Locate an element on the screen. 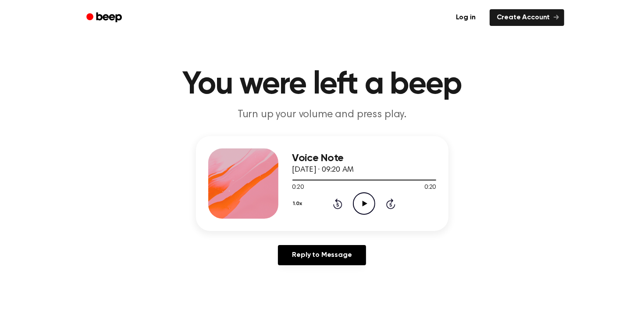  h3: Voice Note is located at coordinates (364, 158).